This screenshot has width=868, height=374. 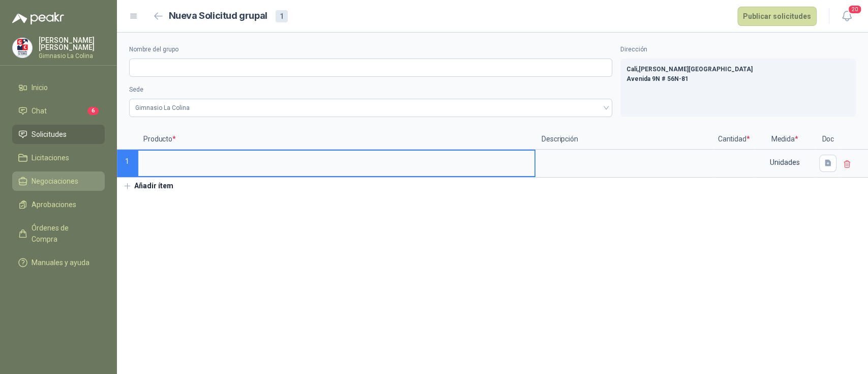 I want to click on span: Negociaciones, so click(x=55, y=181).